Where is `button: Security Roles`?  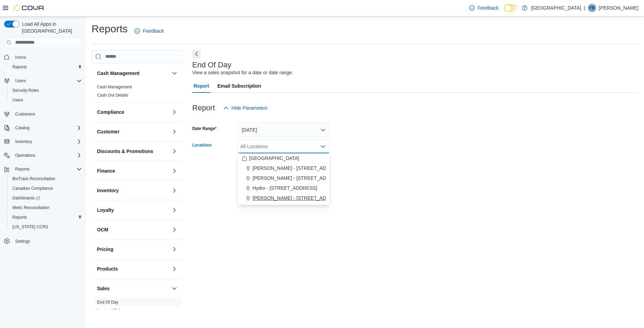 button: Security Roles is located at coordinates (46, 90).